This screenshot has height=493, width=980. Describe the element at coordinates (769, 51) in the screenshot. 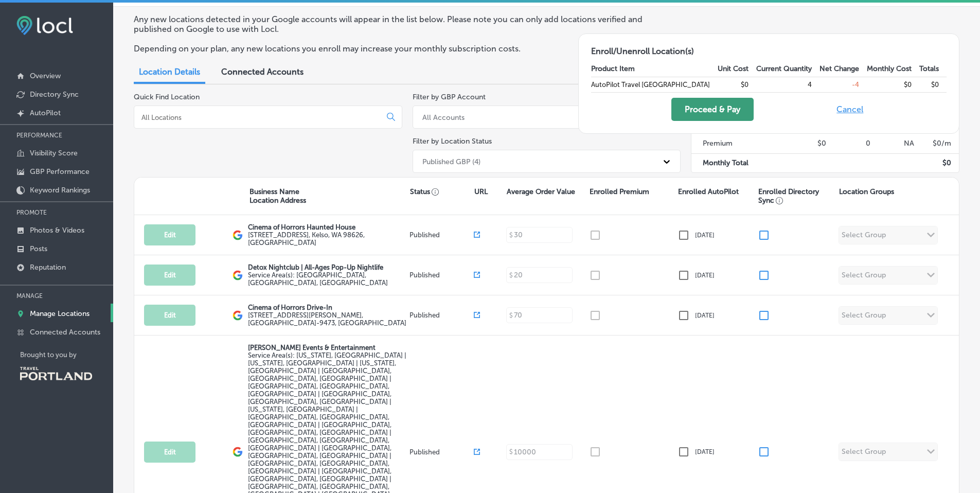

I see `h2: Enroll/Unenroll Location(s)` at that location.